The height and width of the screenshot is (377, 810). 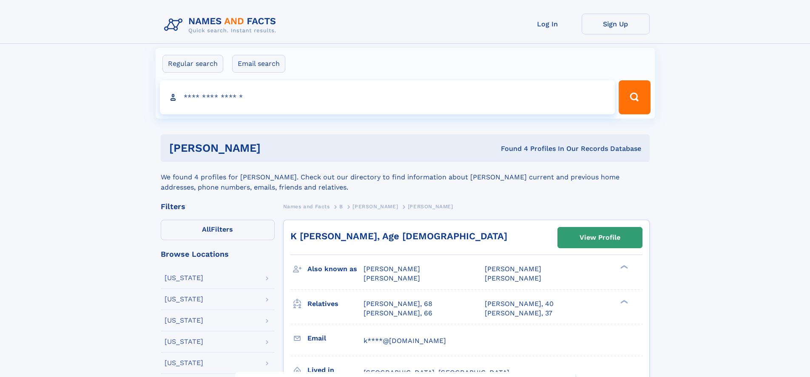 What do you see at coordinates (206, 229) in the screenshot?
I see `span: All` at bounding box center [206, 229].